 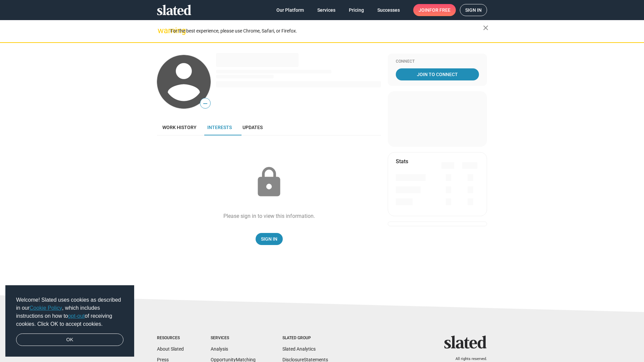 What do you see at coordinates (439, 10) in the screenshot?
I see `span: for free` at bounding box center [439, 10].